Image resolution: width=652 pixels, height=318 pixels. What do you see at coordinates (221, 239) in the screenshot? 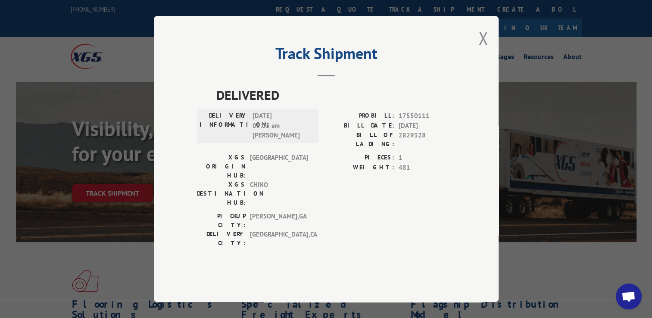
I see `label: DELIVERY CITY:` at bounding box center [221, 239].